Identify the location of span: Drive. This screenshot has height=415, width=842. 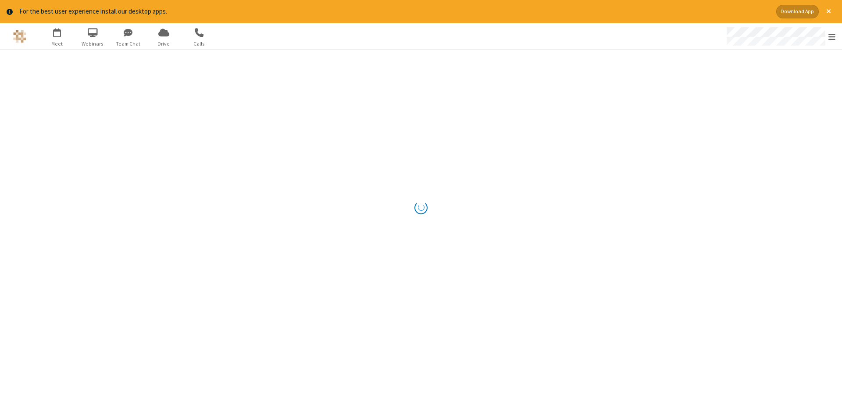
(164, 44).